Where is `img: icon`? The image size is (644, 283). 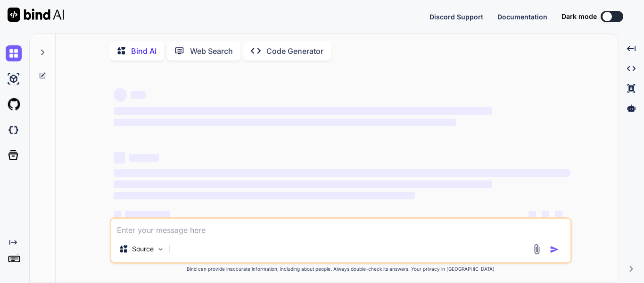 img: icon is located at coordinates (555, 249).